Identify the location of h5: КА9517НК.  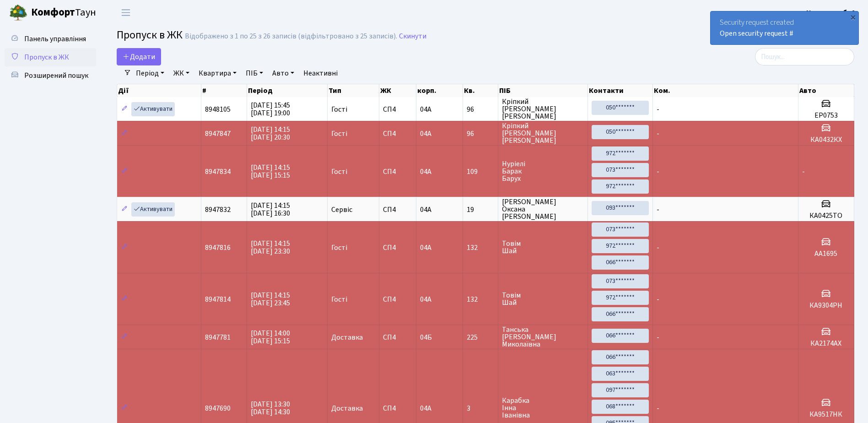
(826, 414).